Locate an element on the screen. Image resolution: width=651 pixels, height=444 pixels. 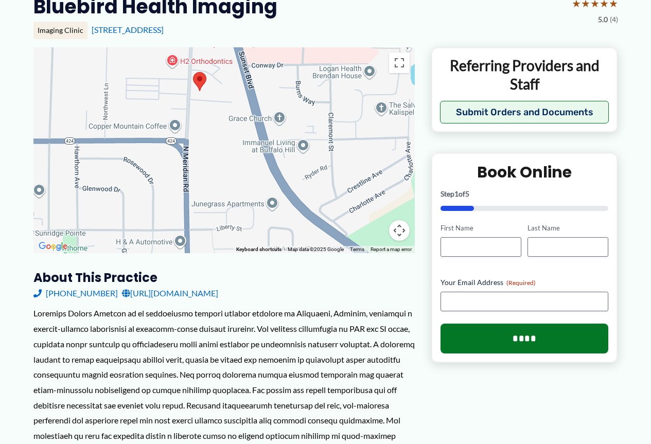
button: Keyboard shortcuts is located at coordinates (259, 250).